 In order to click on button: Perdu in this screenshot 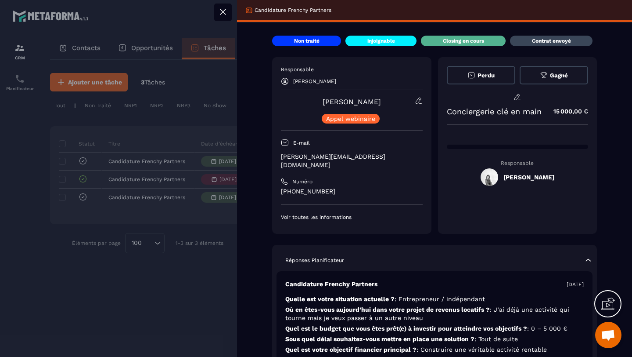, I will do `click(481, 75)`.